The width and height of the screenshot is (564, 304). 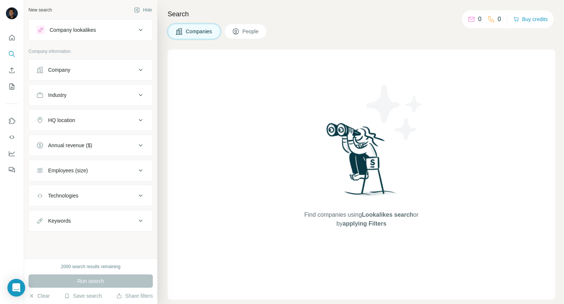 What do you see at coordinates (12, 154) in the screenshot?
I see `button: Dashboard` at bounding box center [12, 154].